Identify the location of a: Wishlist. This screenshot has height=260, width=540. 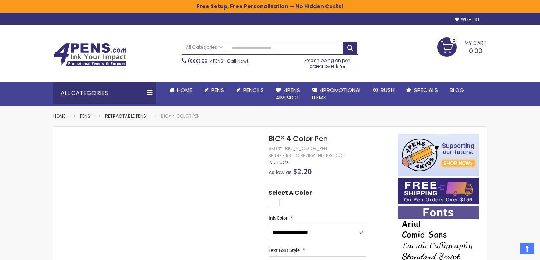
(467, 19).